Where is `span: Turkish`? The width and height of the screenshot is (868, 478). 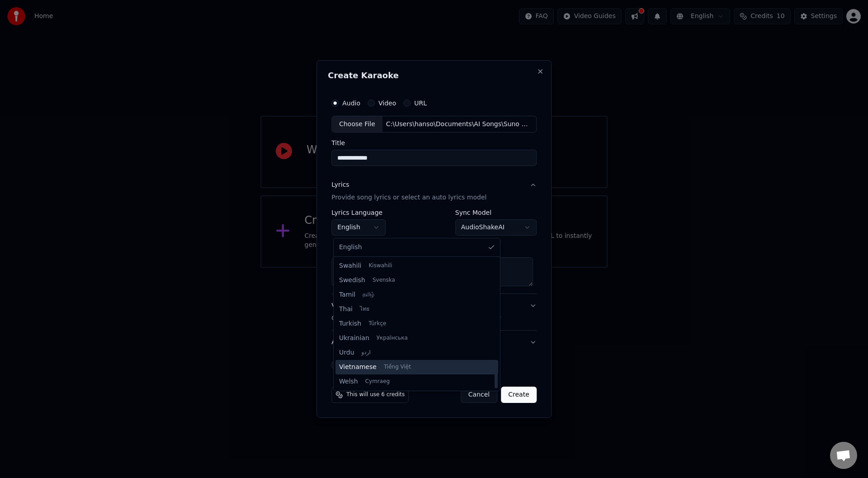
span: Turkish is located at coordinates (350, 324).